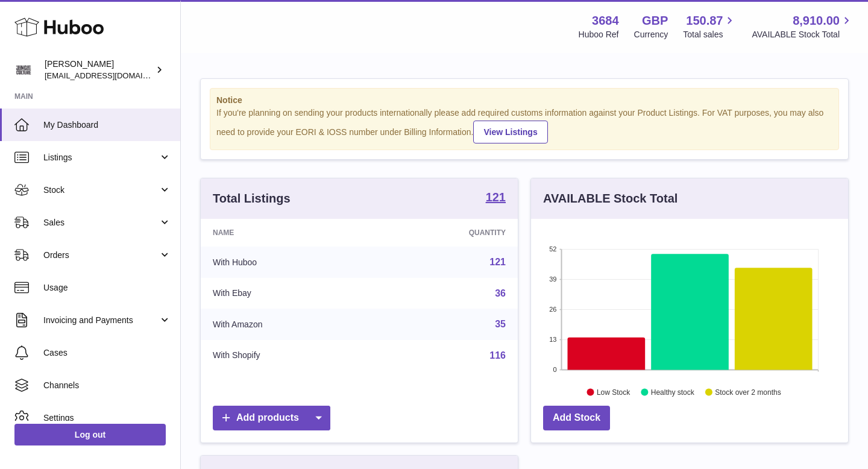  What do you see at coordinates (446, 233) in the screenshot?
I see `th: Quantity` at bounding box center [446, 233].